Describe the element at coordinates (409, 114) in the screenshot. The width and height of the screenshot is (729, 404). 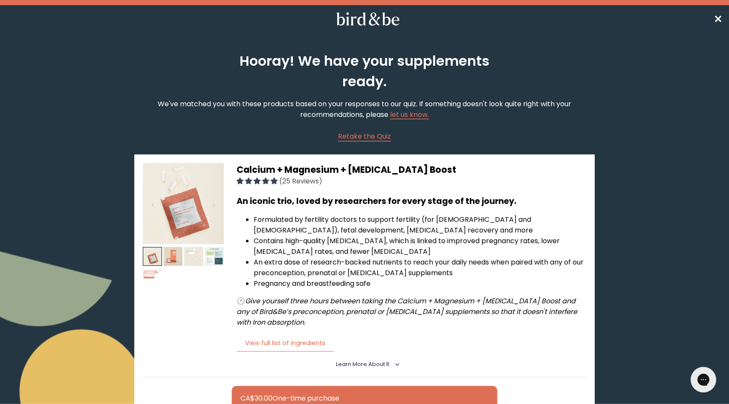
I see `a: let us know.` at that location.